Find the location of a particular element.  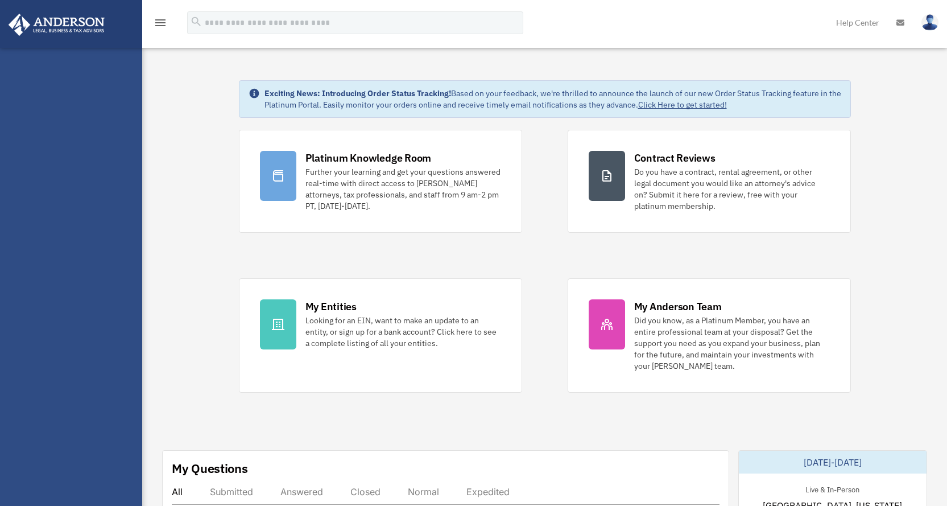

div: Expedited is located at coordinates (488, 491).